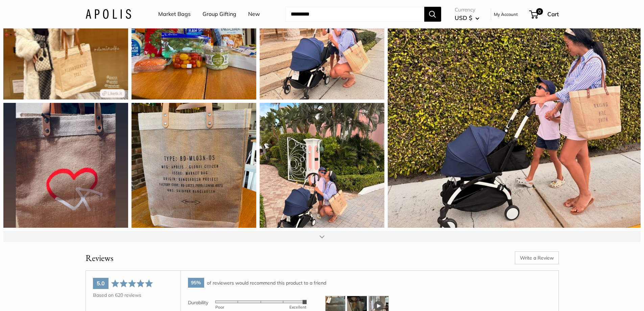  I want to click on span: Currency, so click(467, 10).